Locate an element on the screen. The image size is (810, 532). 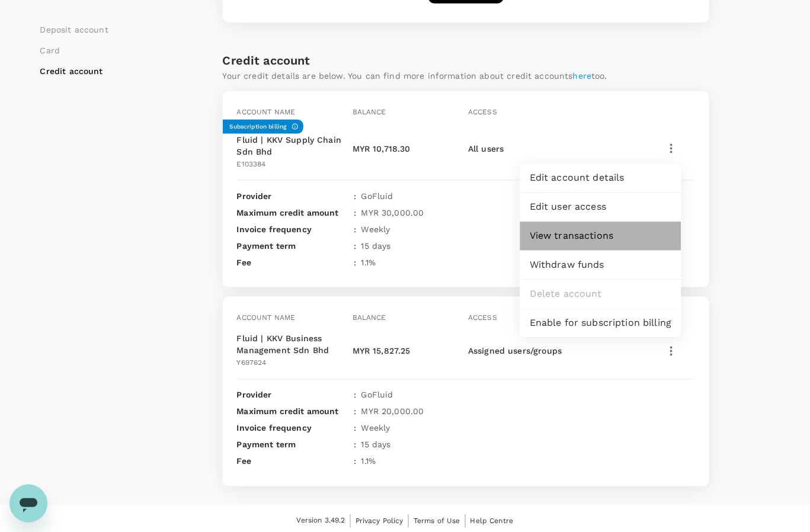
span: Edit user access is located at coordinates (600, 207).